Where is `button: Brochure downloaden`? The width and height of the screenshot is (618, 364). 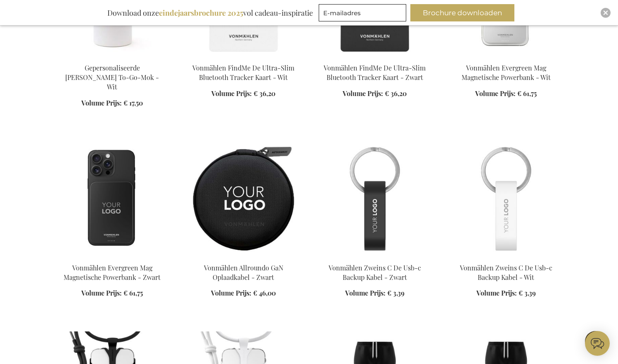 button: Brochure downloaden is located at coordinates (463, 13).